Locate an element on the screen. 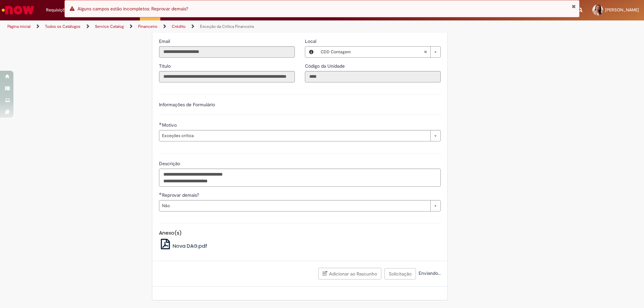  h5: Anexo(s) is located at coordinates (300, 233).